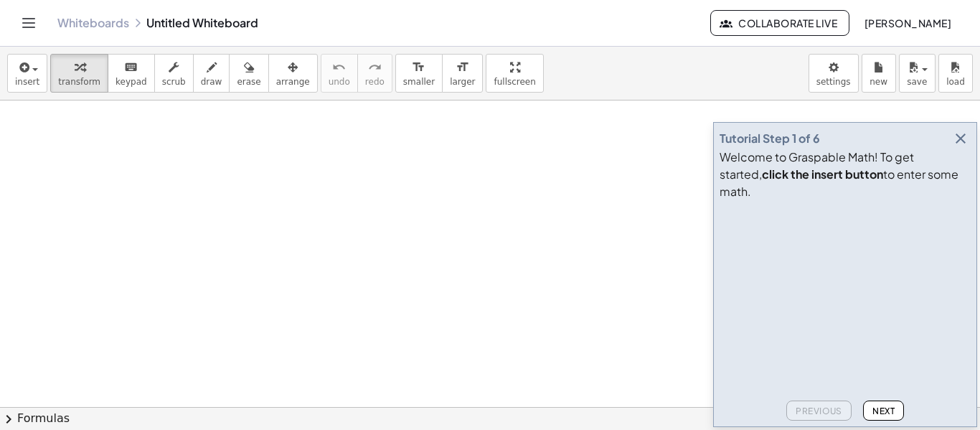 The width and height of the screenshot is (980, 430). Describe the element at coordinates (211, 73) in the screenshot. I see `button: draw` at that location.